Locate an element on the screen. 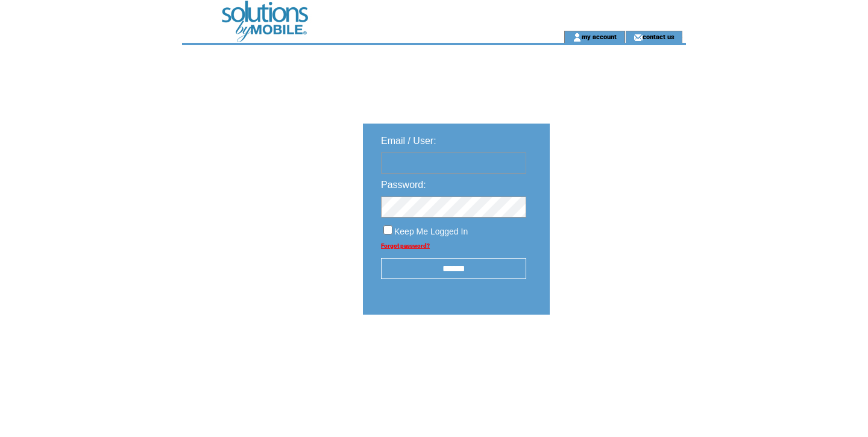 This screenshot has width=868, height=437. span: Keep Me Logged In is located at coordinates (431, 232).